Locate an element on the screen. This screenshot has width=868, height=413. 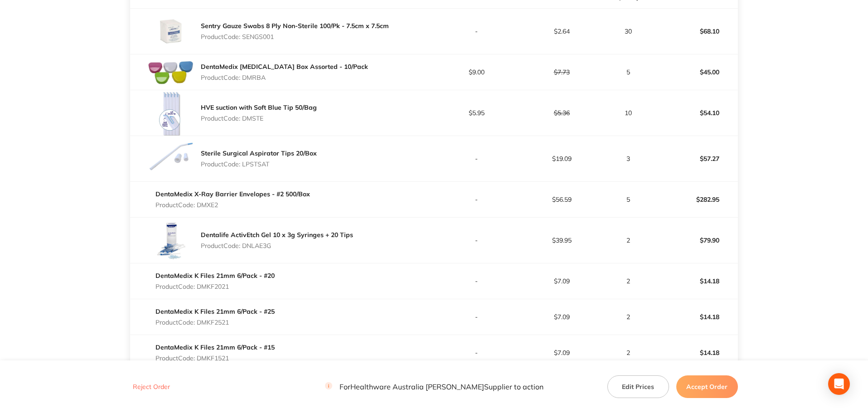
a: DentaMedix X-Ray Barrier Envelopes - #2 500/Box is located at coordinates (233, 194).